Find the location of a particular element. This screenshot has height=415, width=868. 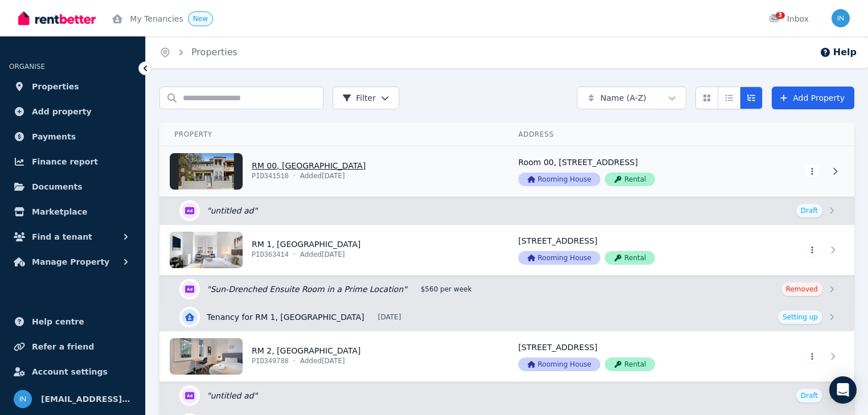

span: Filter is located at coordinates (359, 98).